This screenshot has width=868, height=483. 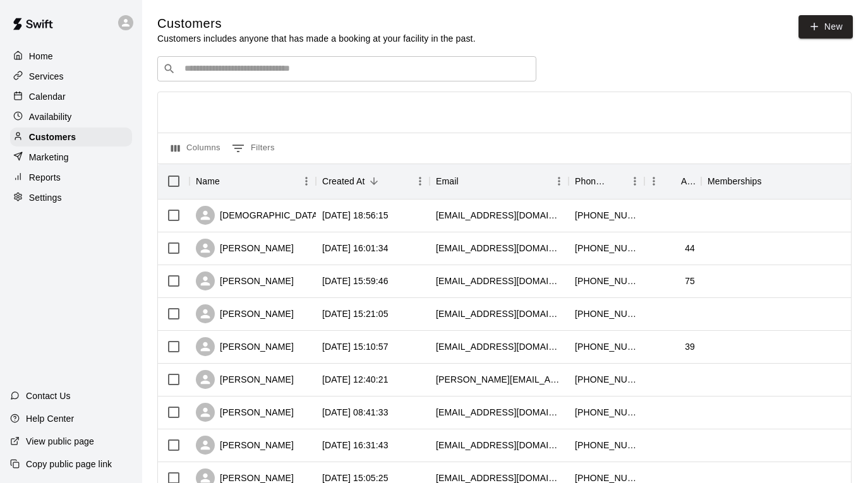 I want to click on p: Services, so click(x=46, y=76).